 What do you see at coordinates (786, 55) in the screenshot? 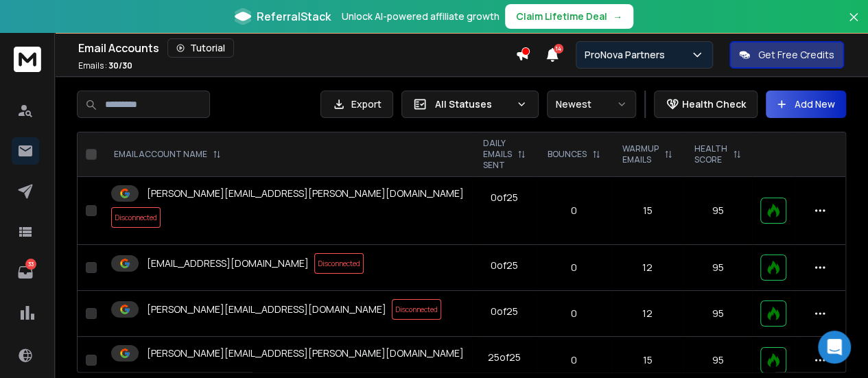
I see `button: Get Free Credits` at bounding box center [786, 55].